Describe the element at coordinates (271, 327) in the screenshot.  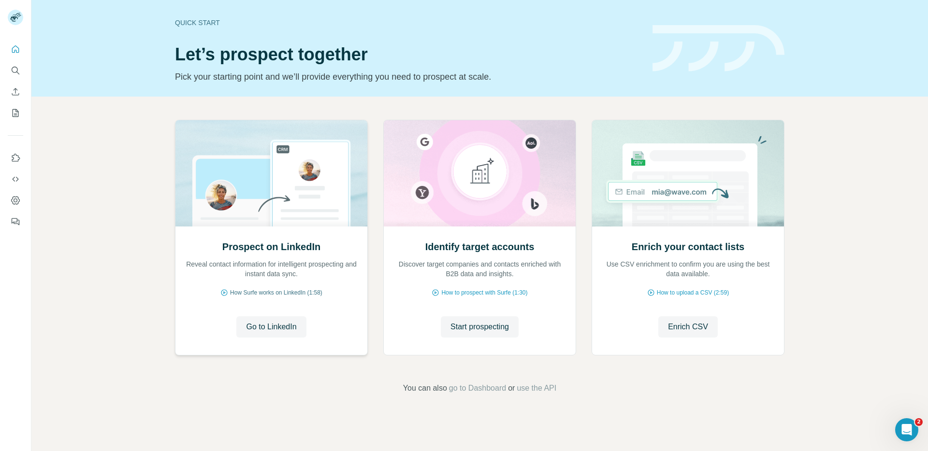
I see `span: Go to LinkedIn` at that location.